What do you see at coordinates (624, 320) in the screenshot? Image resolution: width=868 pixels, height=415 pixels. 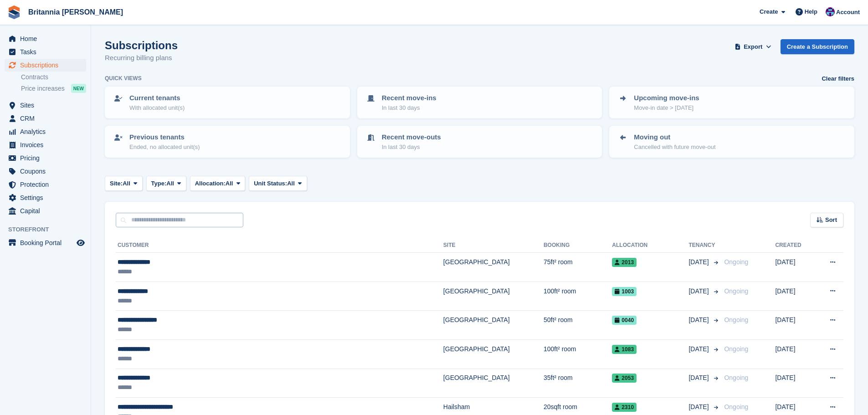 I see `span: 0040` at bounding box center [624, 320].